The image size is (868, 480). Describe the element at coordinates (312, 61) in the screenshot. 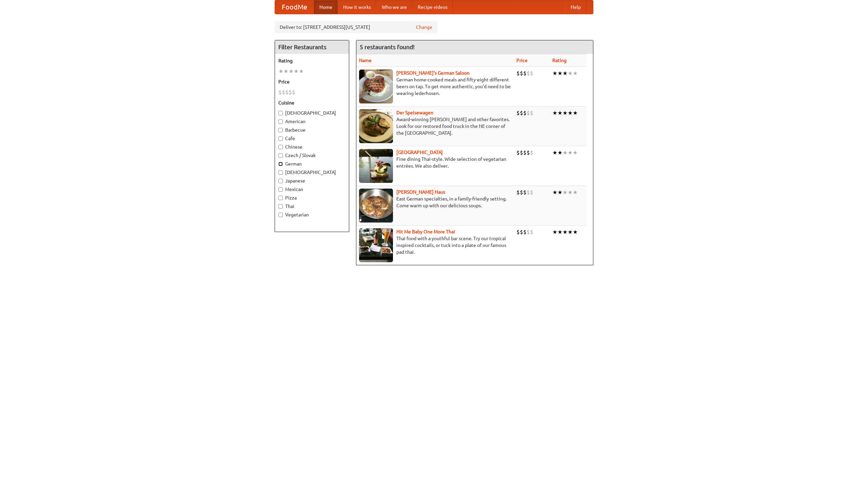

I see `h5: Rating` at that location.